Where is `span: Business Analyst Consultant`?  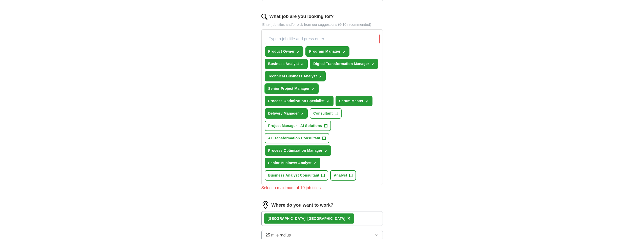 span: Business Analyst Consultant is located at coordinates (294, 175).